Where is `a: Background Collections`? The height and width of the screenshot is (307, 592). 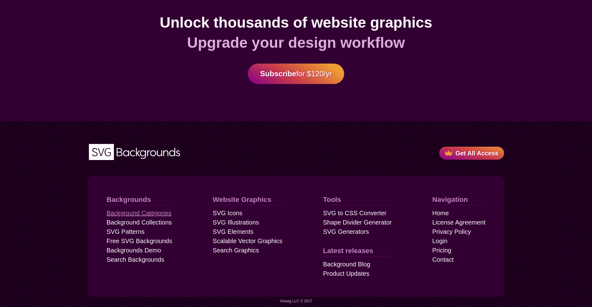 a: Background Collections is located at coordinates (139, 223).